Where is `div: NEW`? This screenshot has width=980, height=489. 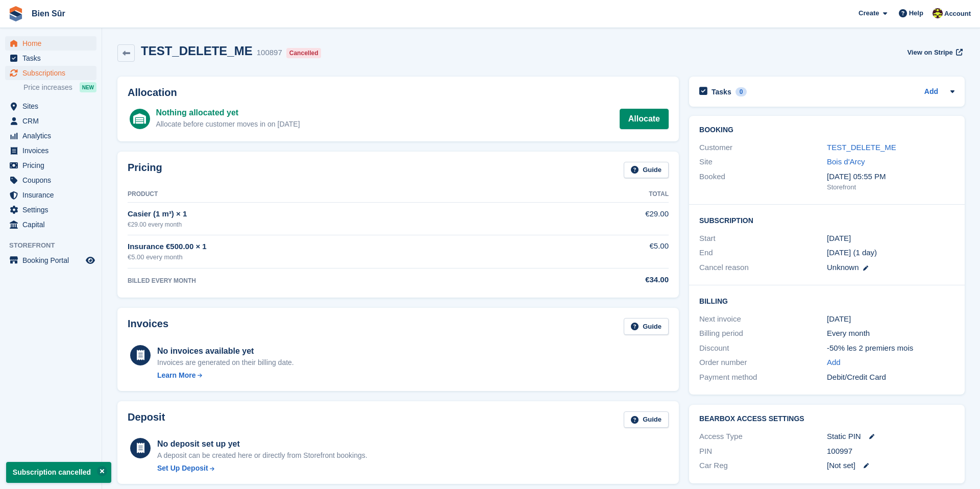 div: NEW is located at coordinates (88, 87).